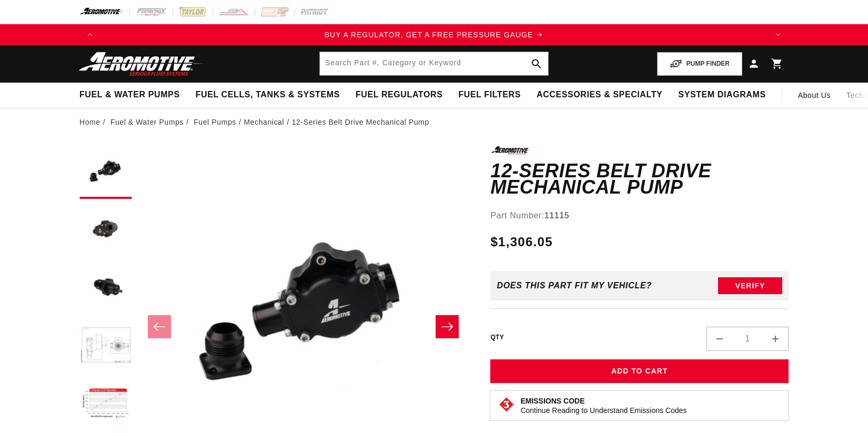 This screenshot has height=433, width=868. What do you see at coordinates (778, 35) in the screenshot?
I see `button: Translation missing: en.sections.announcements.next_announcement` at bounding box center [778, 35].